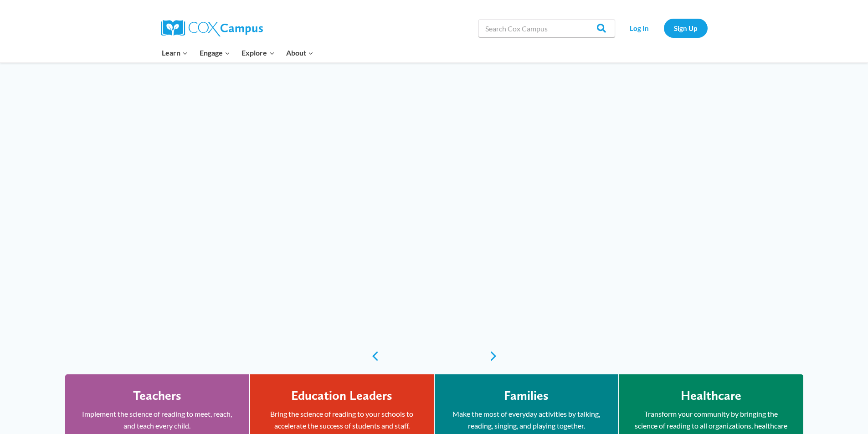 This screenshot has width=868, height=434. Describe the element at coordinates (341, 420) in the screenshot. I see `p: Bring the science of reading to your schools to accelerate the success of students and staff.` at that location.